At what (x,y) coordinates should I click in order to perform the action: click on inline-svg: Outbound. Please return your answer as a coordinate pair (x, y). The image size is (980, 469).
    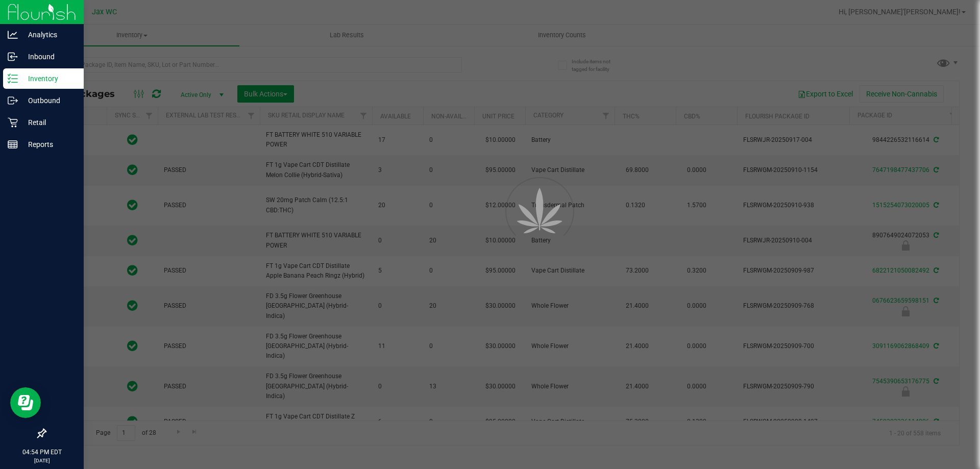
    Looking at the image, I should click on (13, 100).